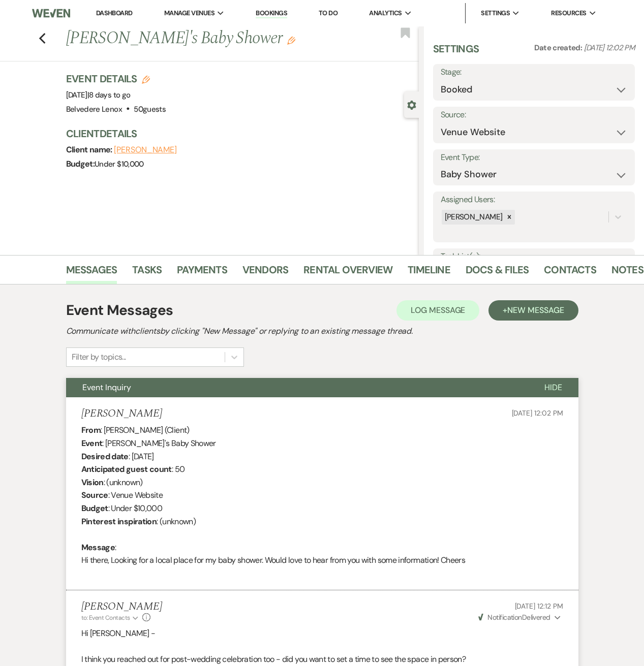 This screenshot has width=644, height=666. Describe the element at coordinates (126, 469) in the screenshot. I see `b: Anticipated guest count` at that location.